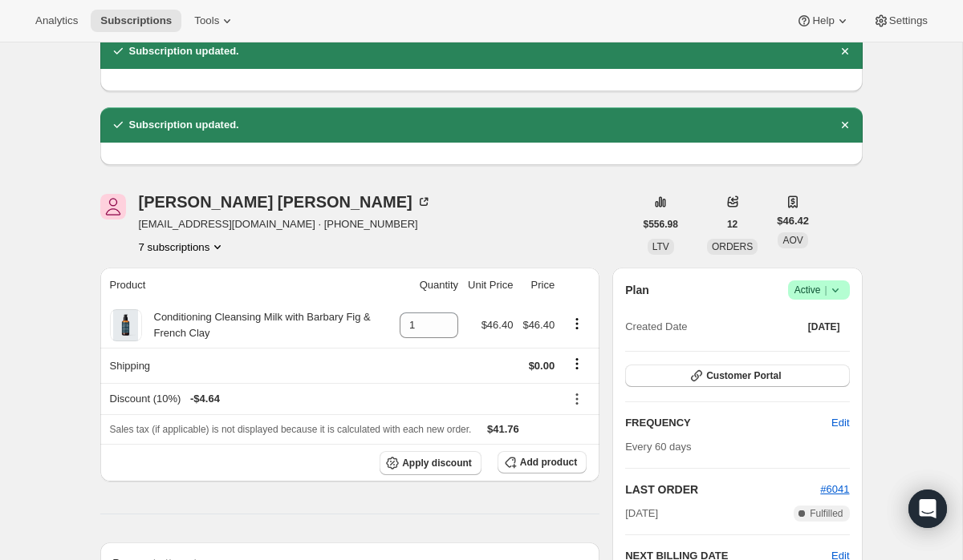 The width and height of the screenshot is (963, 560). I want to click on span: Subscriptions, so click(136, 21).